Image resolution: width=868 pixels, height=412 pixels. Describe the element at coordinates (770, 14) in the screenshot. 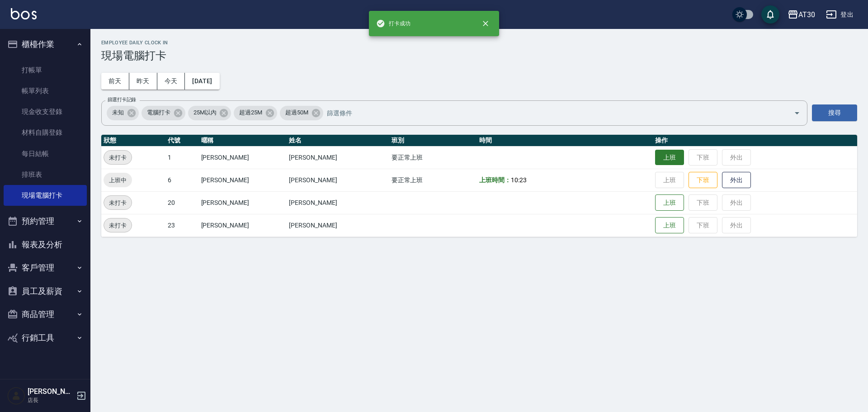

I see `button: save` at that location.